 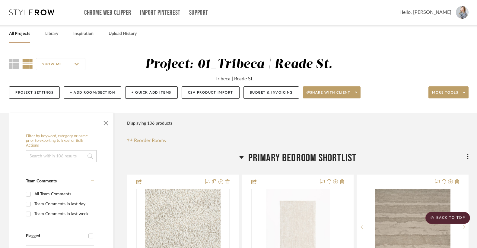 What do you see at coordinates (302, 158) in the screenshot?
I see `span: Primary Bedroom SHORTLIST` at bounding box center [302, 158].